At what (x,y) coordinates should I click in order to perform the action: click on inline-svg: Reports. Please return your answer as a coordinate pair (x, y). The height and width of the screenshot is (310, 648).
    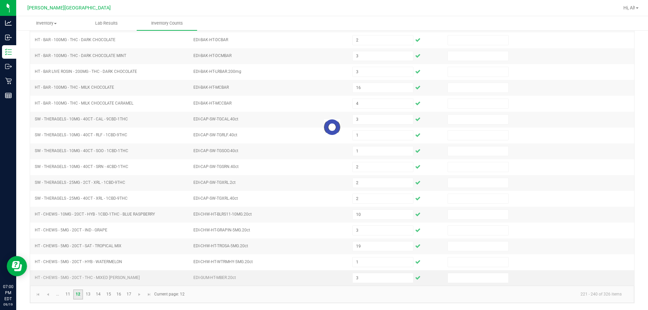
    Looking at the image, I should click on (8, 96).